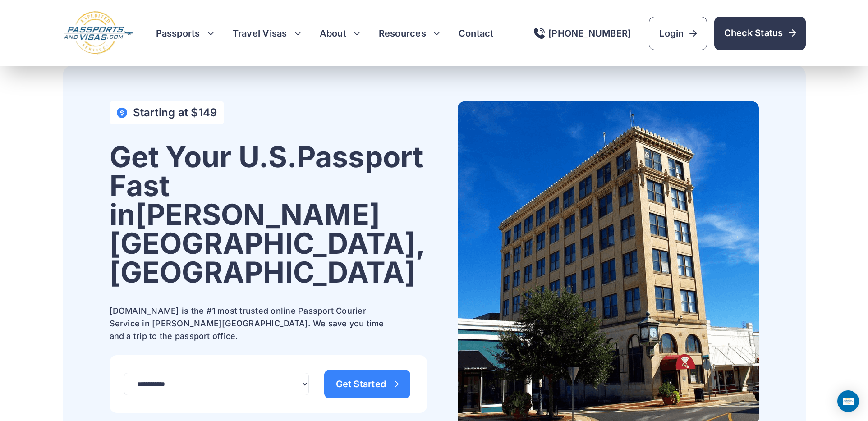 The image size is (868, 421). Describe the element at coordinates (267, 33) in the screenshot. I see `h3: Travel Visas` at that location.